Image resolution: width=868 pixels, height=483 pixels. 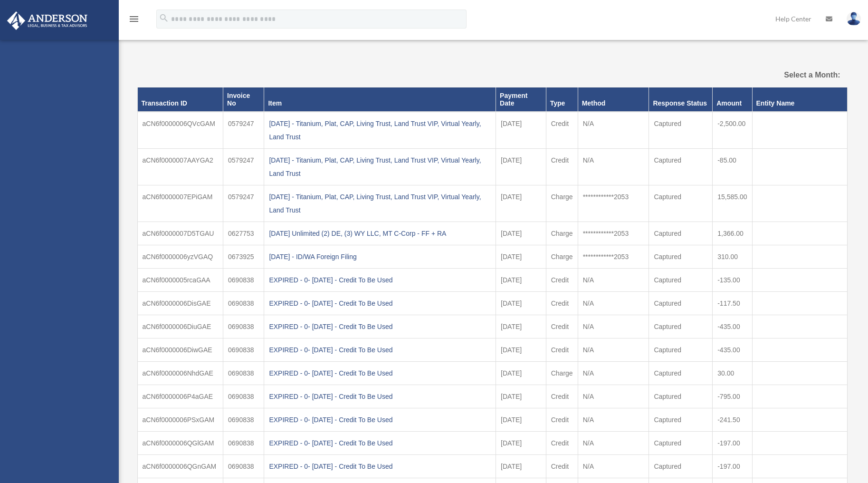 What do you see at coordinates (788, 75) in the screenshot?
I see `label: Select a Month:` at bounding box center [788, 75].